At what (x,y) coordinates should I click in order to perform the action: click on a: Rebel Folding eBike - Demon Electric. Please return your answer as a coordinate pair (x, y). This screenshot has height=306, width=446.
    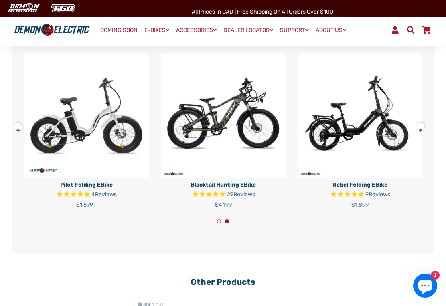
    Looking at the image, I should click on (359, 115).